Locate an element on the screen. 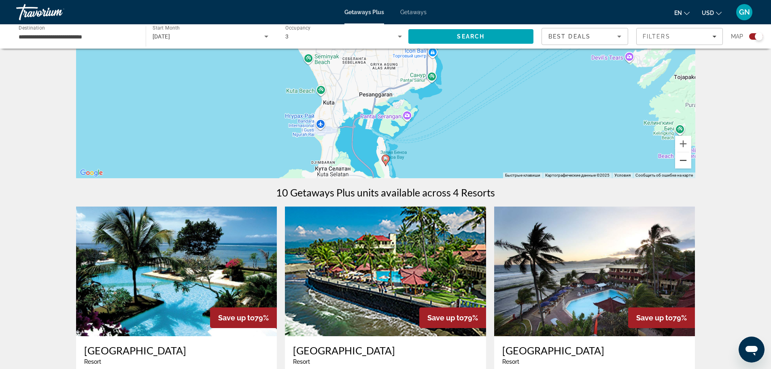 Image resolution: width=771 pixels, height=369 pixels. button: Search is located at coordinates (471, 36).